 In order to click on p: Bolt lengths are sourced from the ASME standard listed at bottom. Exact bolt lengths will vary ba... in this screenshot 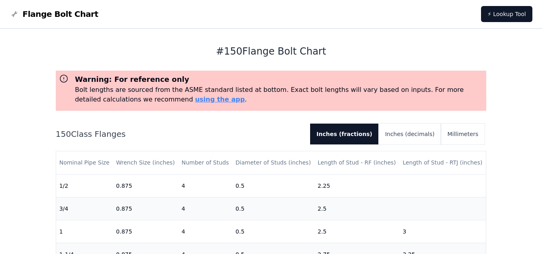, I will do `click(279, 95)`.